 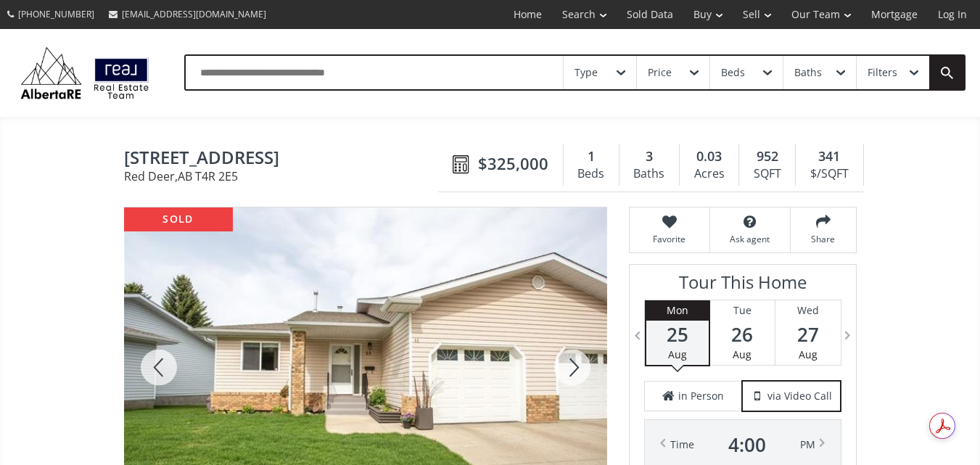 I want to click on div: sold, so click(x=178, y=219).